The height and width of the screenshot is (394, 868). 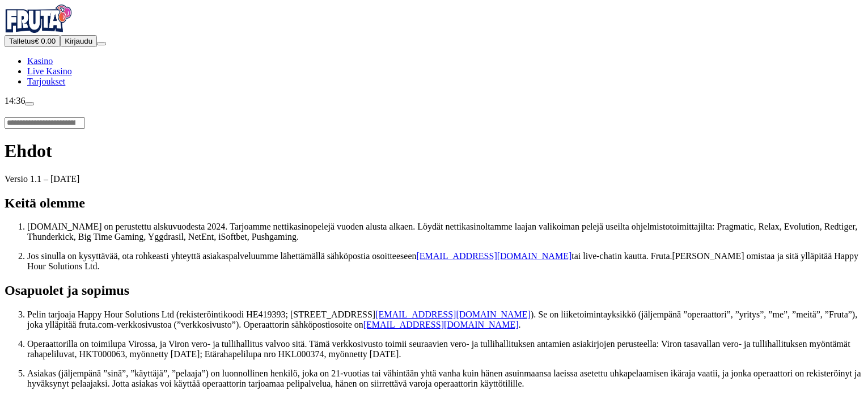 I want to click on h2: Osapuolet ja sopimus, so click(x=434, y=290).